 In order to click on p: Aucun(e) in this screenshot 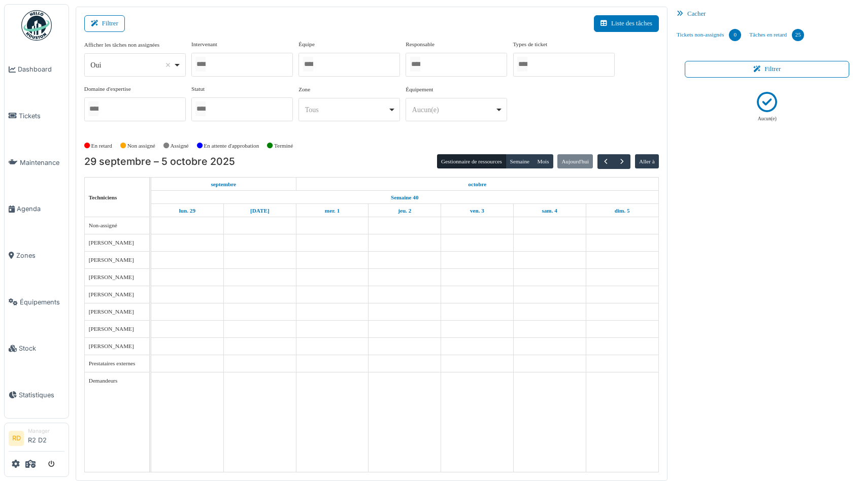, I will do `click(767, 119)`.